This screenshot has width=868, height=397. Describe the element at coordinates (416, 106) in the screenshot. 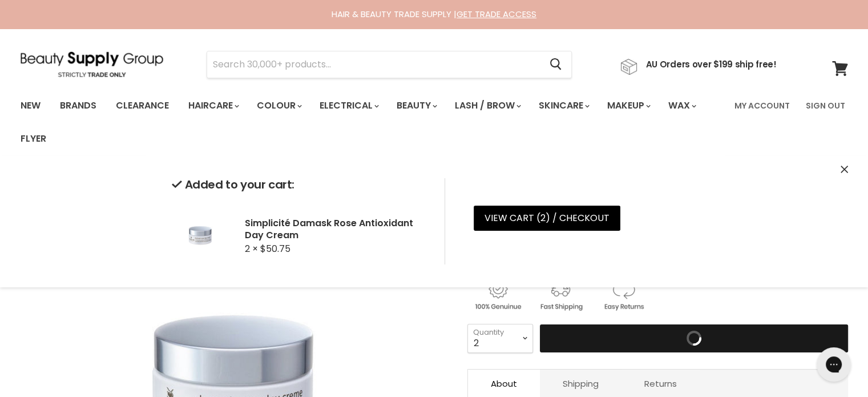

I see `a: Beauty` at that location.